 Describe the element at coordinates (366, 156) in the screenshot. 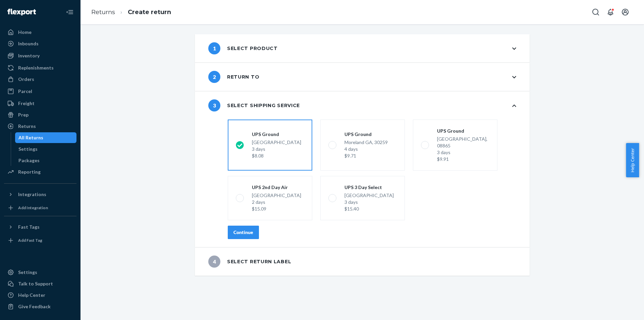

I see `div: $9.71` at that location.